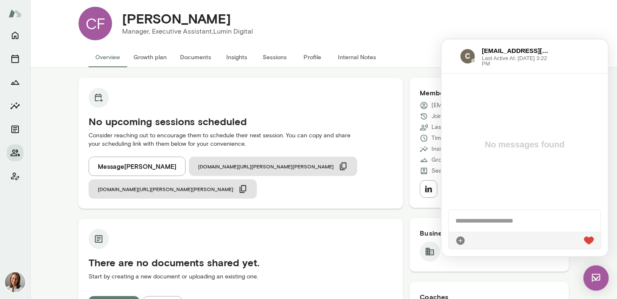 The image size is (617, 299). I want to click on div: Attach, so click(19, 201).